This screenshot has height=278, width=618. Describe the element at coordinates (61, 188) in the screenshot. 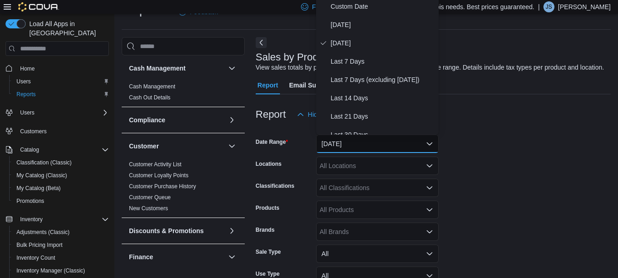

I see `button: My Catalog (Beta)` at that location.